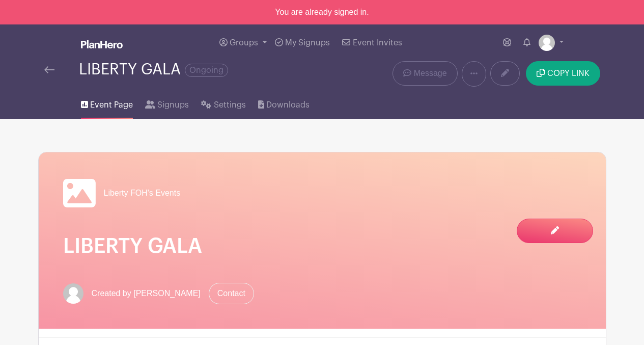  Describe the element at coordinates (430, 73) in the screenshot. I see `span: Message` at that location.